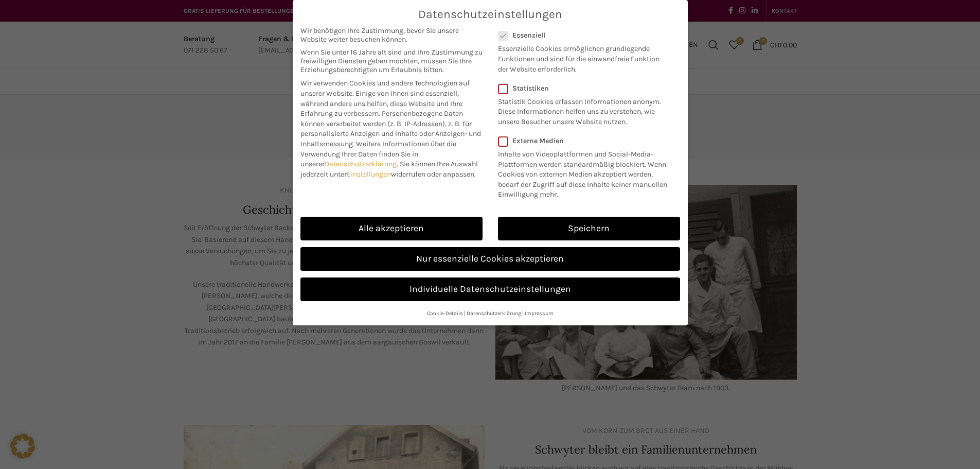 This screenshot has height=469, width=980. What do you see at coordinates (586, 141) in the screenshot?
I see `label: Externe Medien` at bounding box center [586, 141].